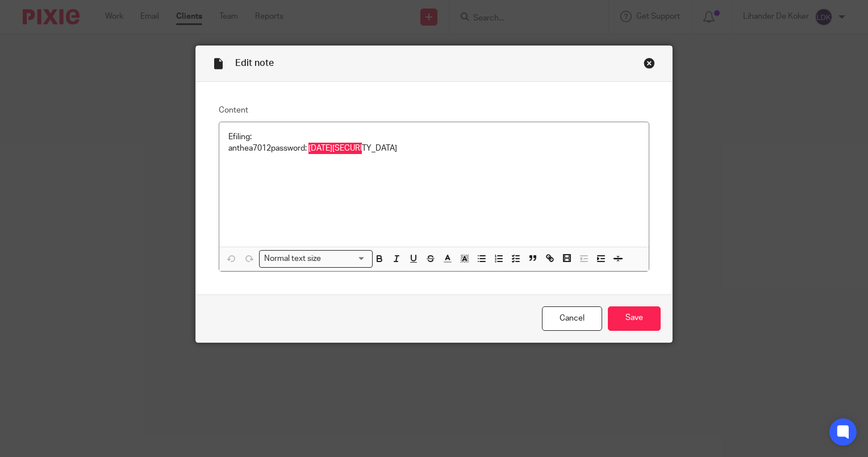 The width and height of the screenshot is (868, 457). Describe the element at coordinates (634, 318) in the screenshot. I see `input: Save` at that location.